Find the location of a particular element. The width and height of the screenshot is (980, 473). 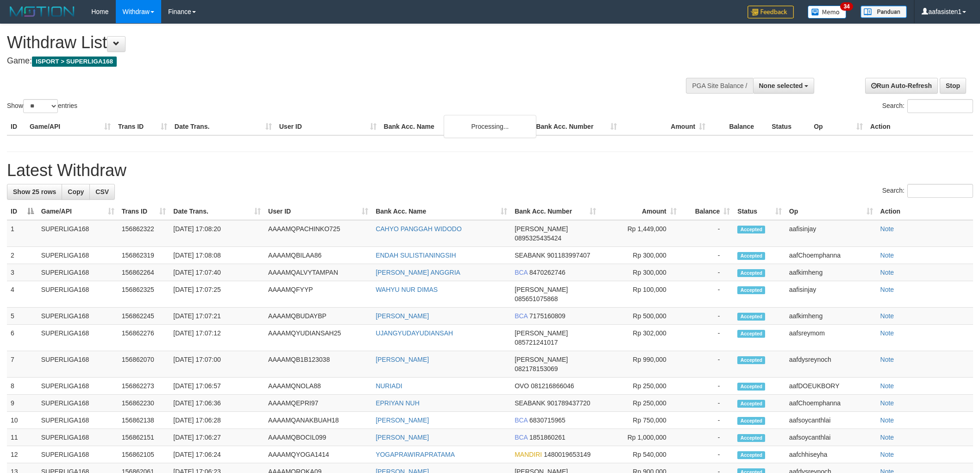

label: Show entries is located at coordinates (42, 106).